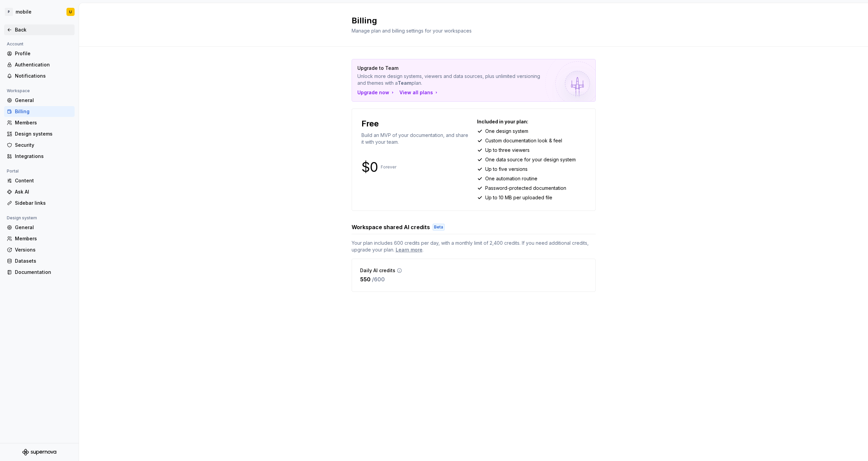 This screenshot has width=868, height=461. I want to click on h2: Billing, so click(469, 21).